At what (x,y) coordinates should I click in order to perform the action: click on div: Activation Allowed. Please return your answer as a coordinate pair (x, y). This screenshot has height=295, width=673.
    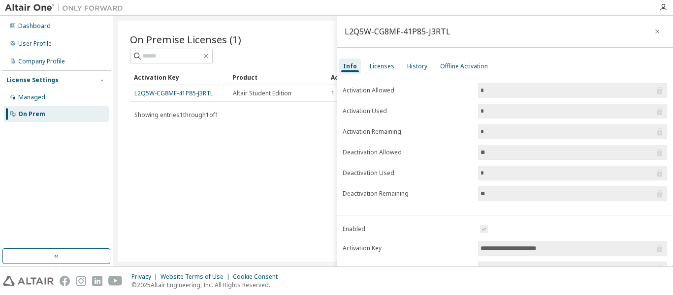
    Looking at the image, I should click on (376, 77).